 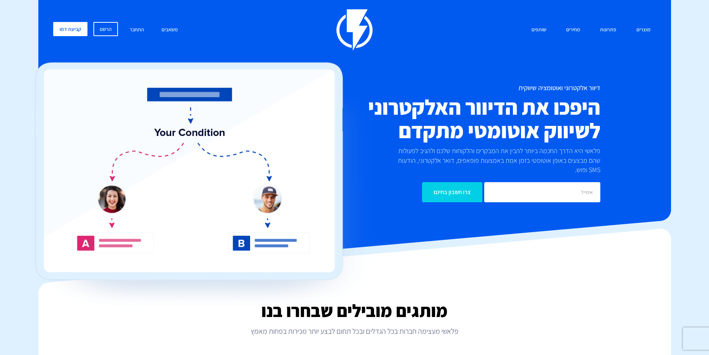 I want to click on a: שותפים, so click(x=539, y=30).